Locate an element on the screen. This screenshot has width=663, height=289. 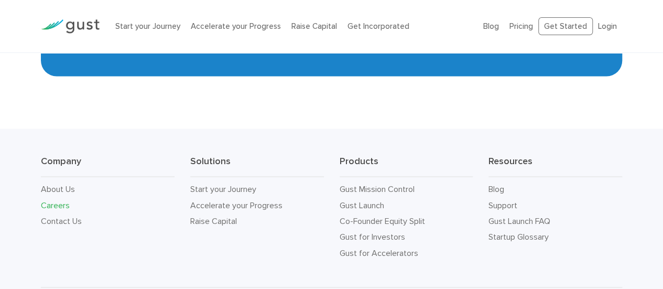
a: Contact Us is located at coordinates (61, 220).